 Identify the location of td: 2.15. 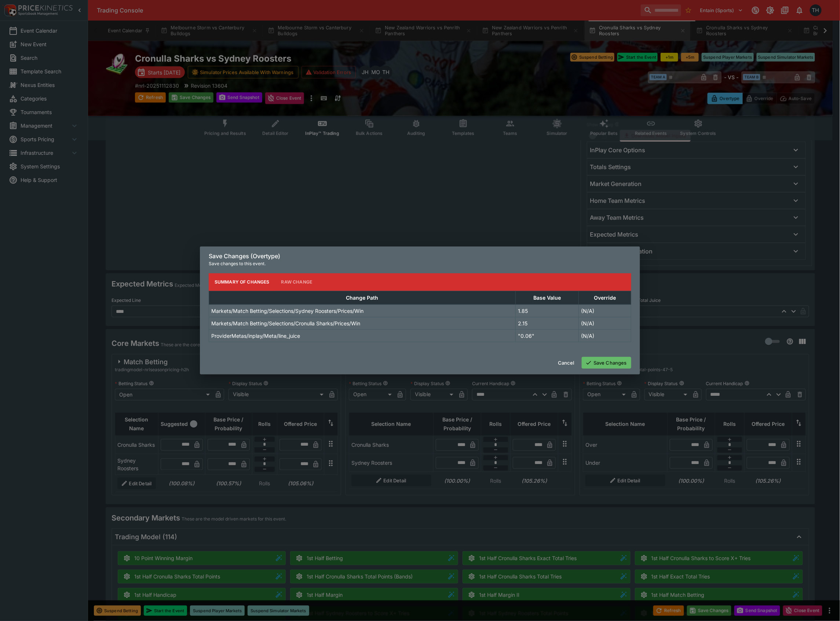
(548, 323).